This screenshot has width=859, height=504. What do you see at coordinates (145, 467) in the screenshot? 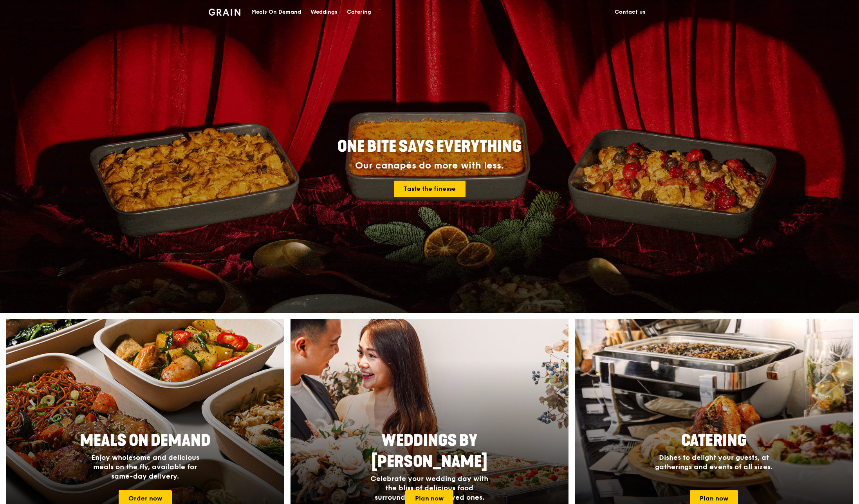
I see `span: Enjoy wholesome and delicious meals on the fly, available for same-day delivery.` at bounding box center [145, 467].